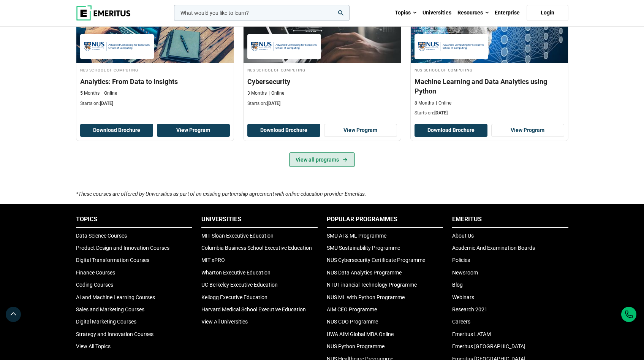 This screenshot has width=644, height=360. What do you see at coordinates (123, 248) in the screenshot?
I see `a: Product Design and Innovation Courses` at bounding box center [123, 248].